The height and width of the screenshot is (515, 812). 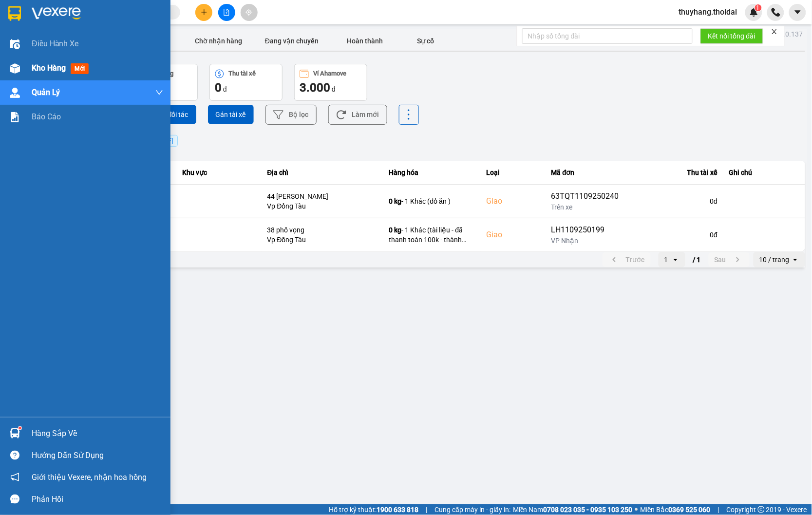 I want to click on button: aim, so click(x=249, y=12).